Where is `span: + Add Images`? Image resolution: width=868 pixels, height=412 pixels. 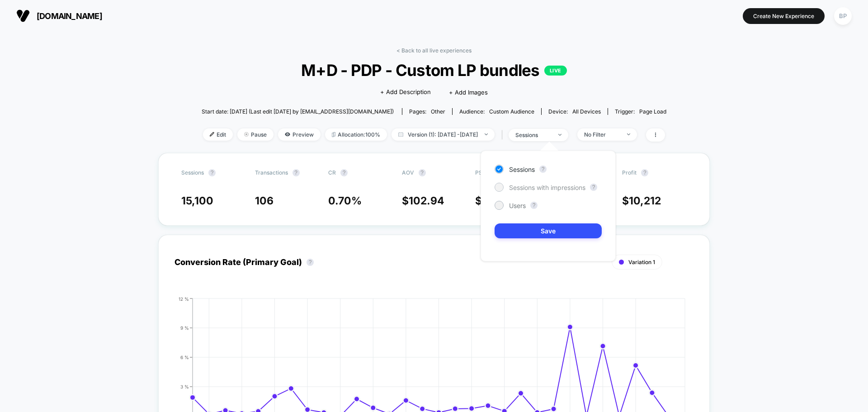 span: + Add Images is located at coordinates (468, 92).